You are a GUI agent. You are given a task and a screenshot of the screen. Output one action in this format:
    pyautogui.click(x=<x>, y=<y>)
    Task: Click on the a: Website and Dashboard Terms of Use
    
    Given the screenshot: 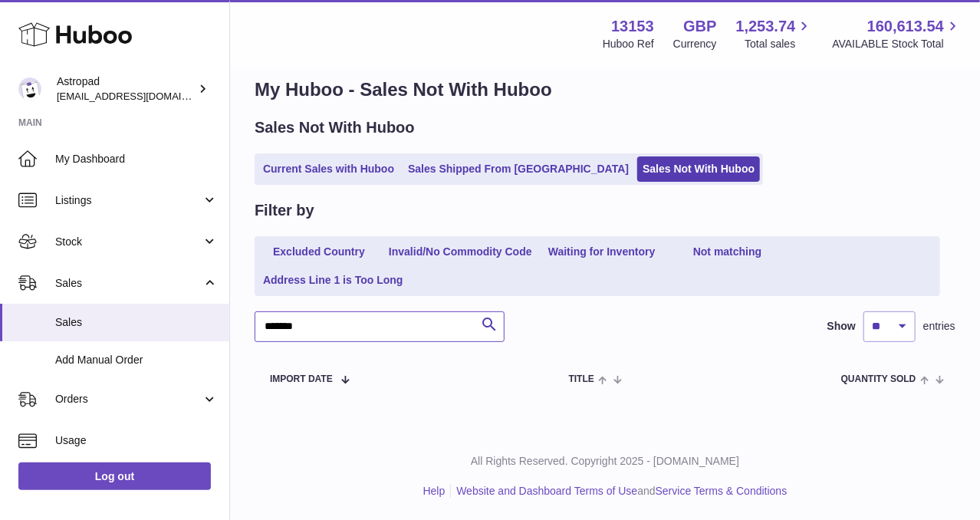 What is the action you would take?
    pyautogui.click(x=546, y=490)
    